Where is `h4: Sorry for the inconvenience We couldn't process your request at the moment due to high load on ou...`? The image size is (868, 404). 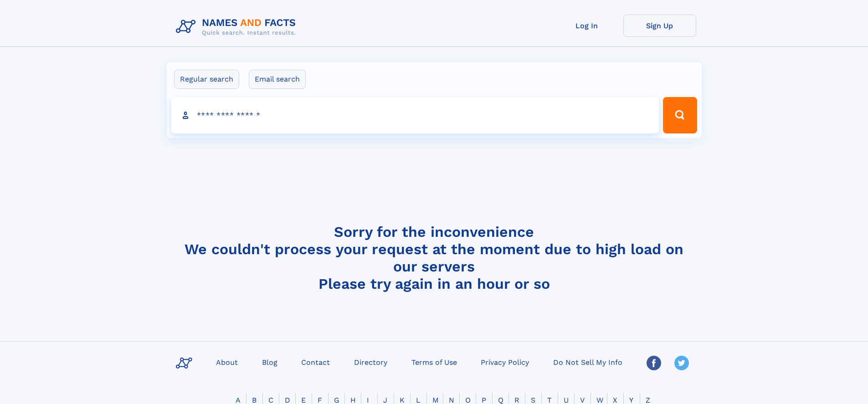 h4: Sorry for the inconvenience We couldn't process your request at the moment due to high load on ou... is located at coordinates (434, 258).